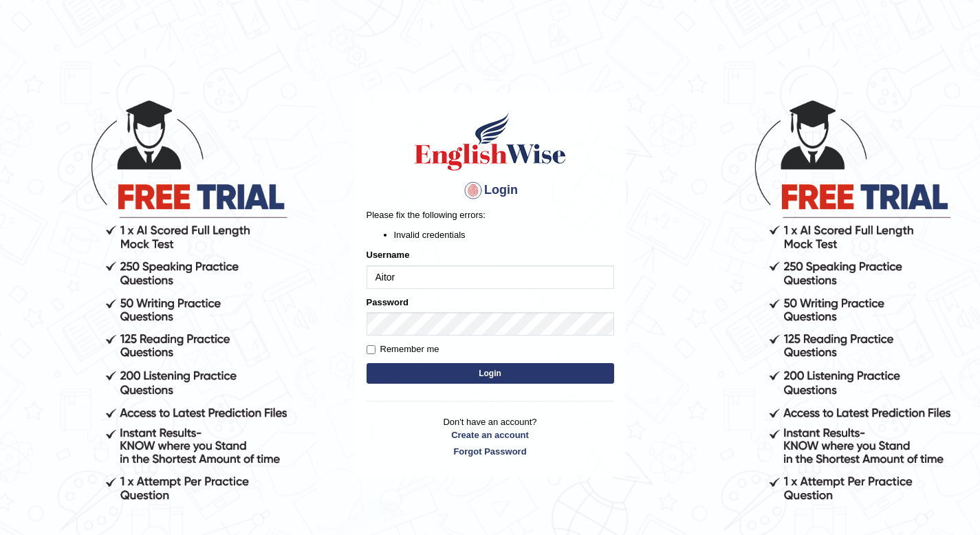  I want to click on label: Username, so click(388, 255).